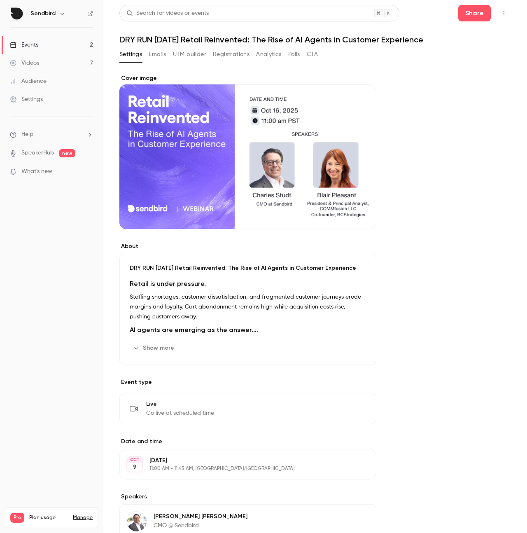  I want to click on img: Sendbird, so click(17, 14).